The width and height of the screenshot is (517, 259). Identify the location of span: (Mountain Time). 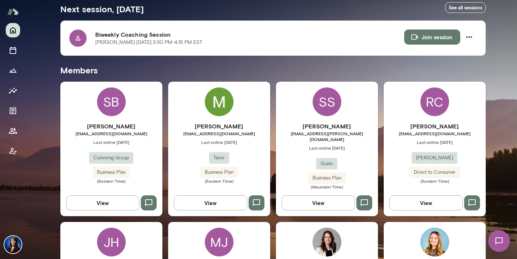
(327, 187).